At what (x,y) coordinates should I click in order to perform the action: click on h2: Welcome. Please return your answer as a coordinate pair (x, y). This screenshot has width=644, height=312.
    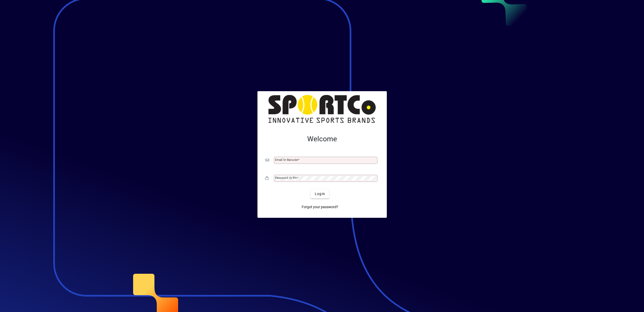
    Looking at the image, I should click on (322, 139).